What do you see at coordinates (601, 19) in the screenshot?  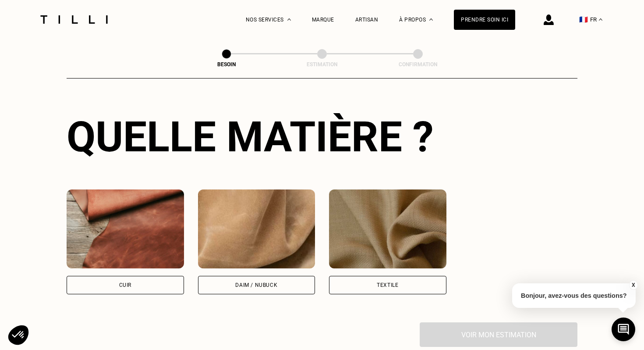 I see `img: menu déroulant` at bounding box center [601, 19].